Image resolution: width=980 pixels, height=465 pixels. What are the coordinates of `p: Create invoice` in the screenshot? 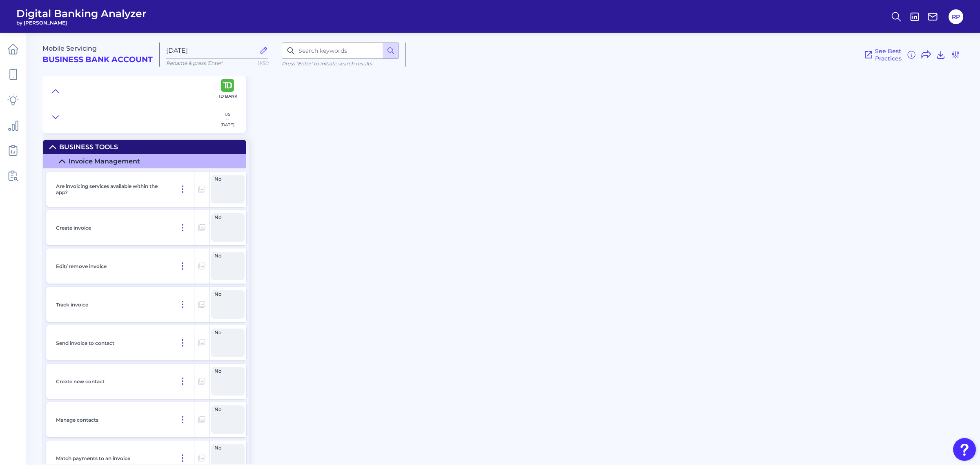 It's located at (74, 228).